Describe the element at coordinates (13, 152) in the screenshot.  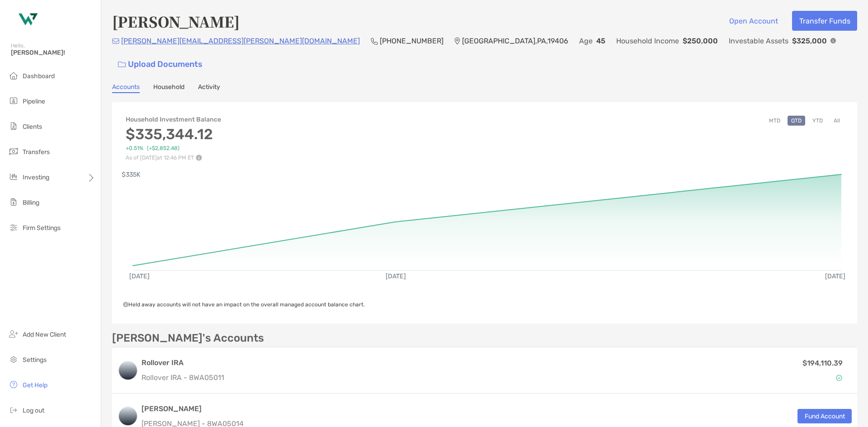
I see `img: transfers icon` at that location.